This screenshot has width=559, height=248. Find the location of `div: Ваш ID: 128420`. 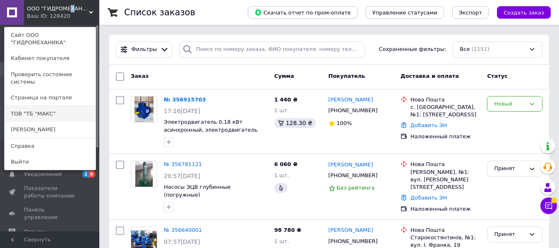

div: Ваш ID: 128420 is located at coordinates (44, 16).